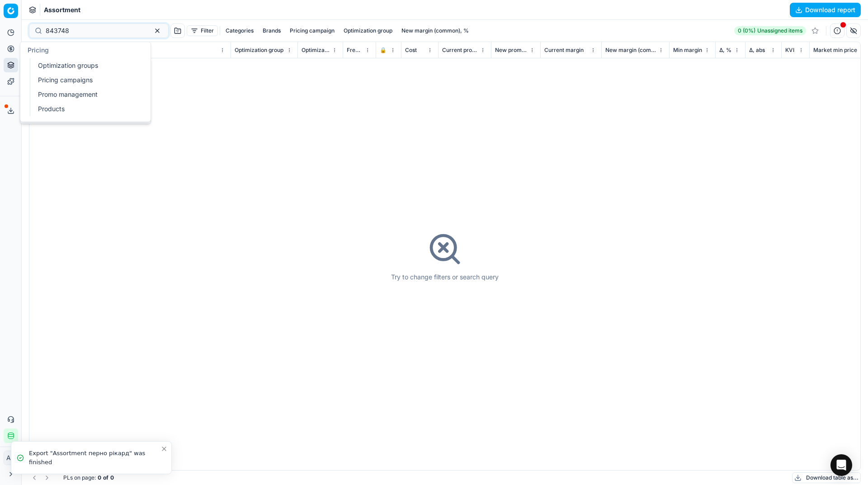 Image resolution: width=868 pixels, height=485 pixels. I want to click on span: Optimization status, so click(316, 50).